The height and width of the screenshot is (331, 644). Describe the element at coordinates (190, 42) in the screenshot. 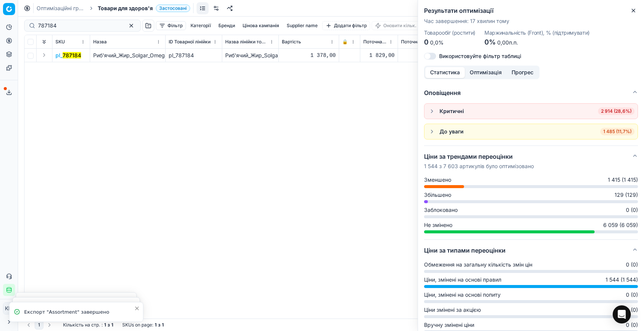

I see `span: ID Товарної лінійки` at that location.